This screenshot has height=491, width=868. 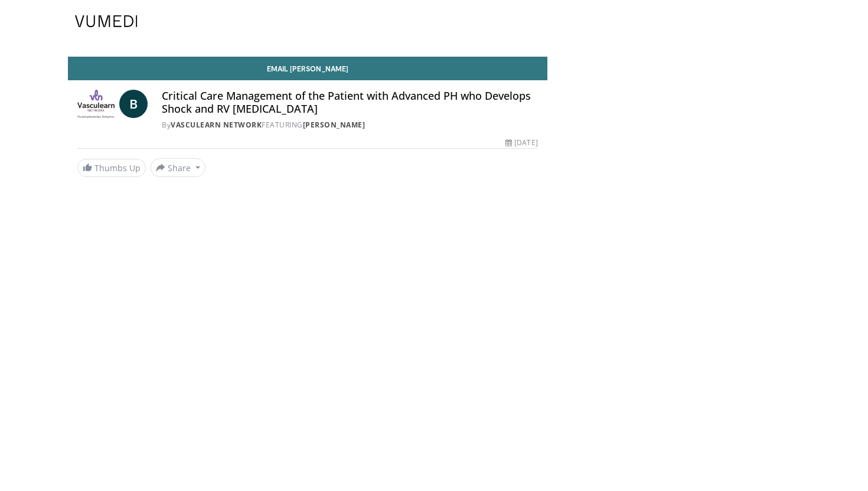 I want to click on img: VuMedi Logo, so click(x=106, y=21).